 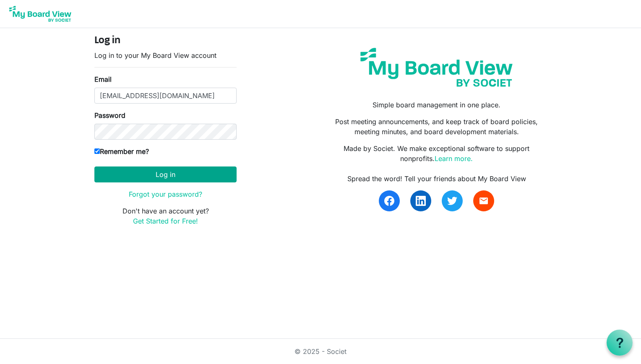 What do you see at coordinates (166, 40) in the screenshot?
I see `h4: Log in` at bounding box center [166, 40].